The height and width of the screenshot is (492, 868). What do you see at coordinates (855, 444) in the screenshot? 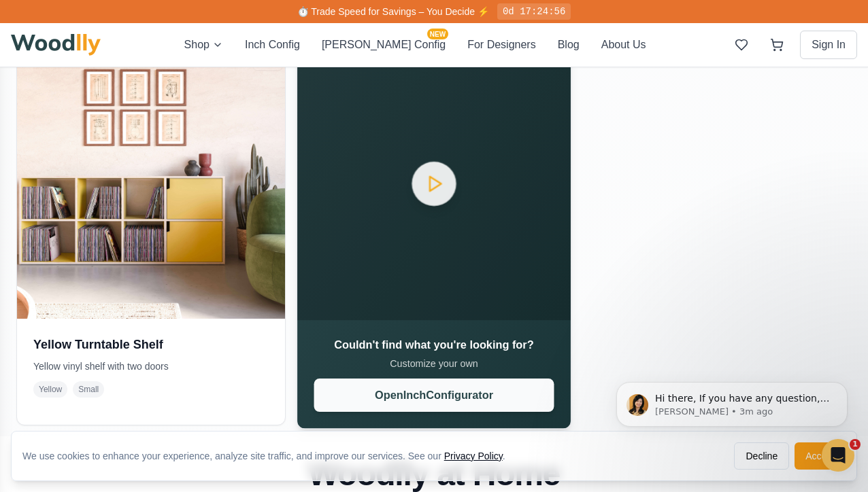
I see `span: 1` at bounding box center [855, 444].